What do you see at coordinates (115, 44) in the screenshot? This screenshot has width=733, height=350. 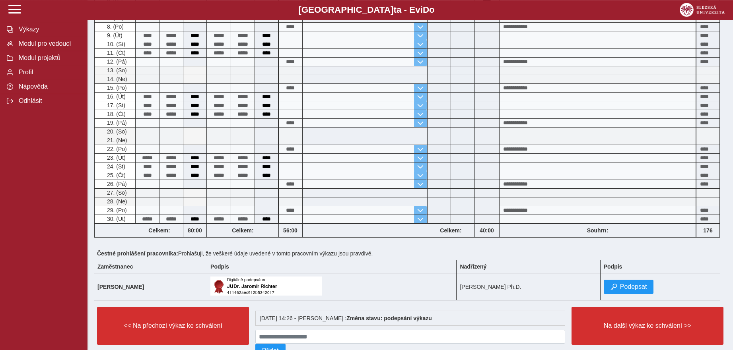 I see `span: 10. (St)` at bounding box center [115, 44].